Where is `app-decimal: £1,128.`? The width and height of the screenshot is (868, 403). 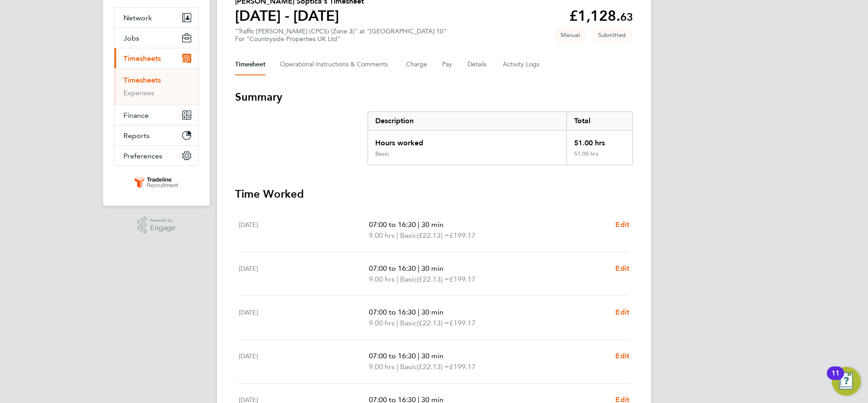 app-decimal: £1,128. is located at coordinates (601, 16).